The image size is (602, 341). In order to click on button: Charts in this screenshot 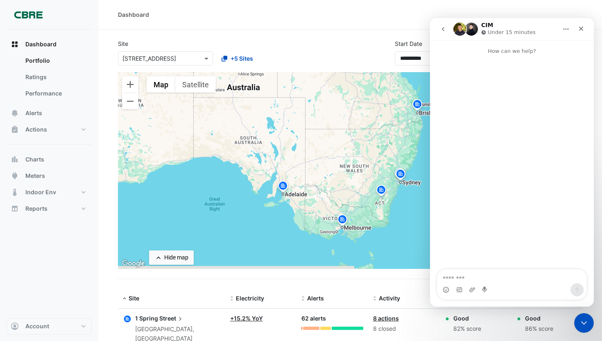, I will do `click(49, 159)`.